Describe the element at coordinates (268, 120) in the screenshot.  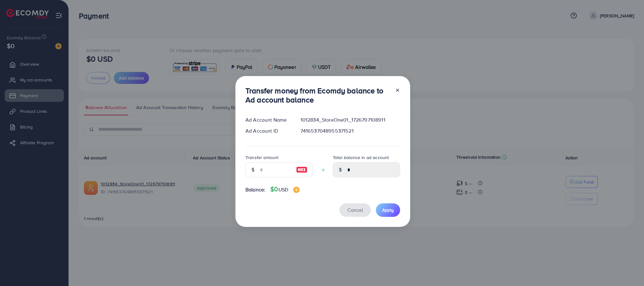
I see `div: Ad Account Name` at that location.